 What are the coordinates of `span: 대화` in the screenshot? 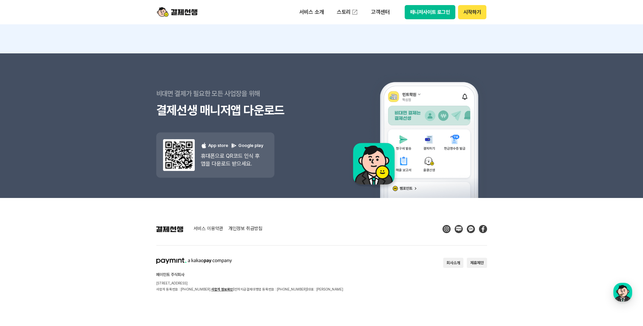 It's located at (66, 227).